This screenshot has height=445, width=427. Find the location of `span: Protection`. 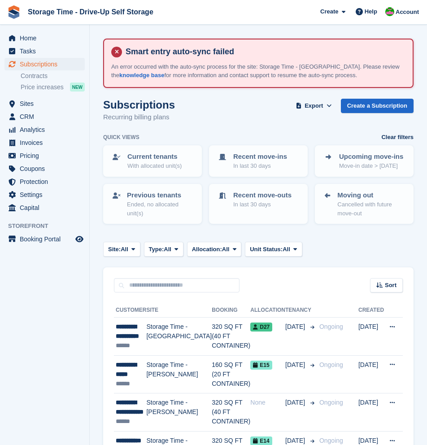

span: Protection is located at coordinates (47, 182).